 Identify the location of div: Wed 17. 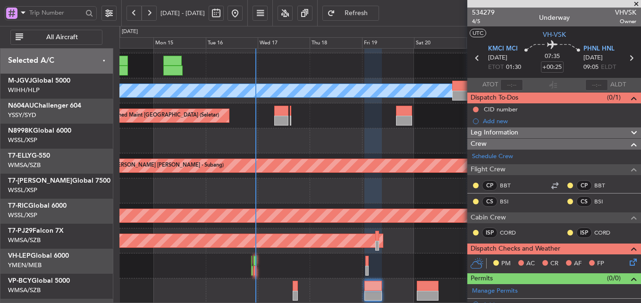
(284, 43).